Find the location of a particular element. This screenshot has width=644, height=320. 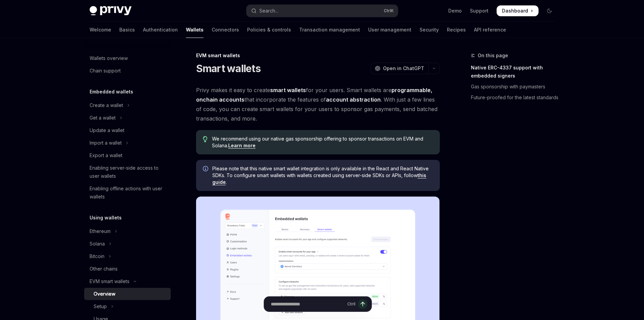

button: Toggle Create a wallet section is located at coordinates (127, 106).